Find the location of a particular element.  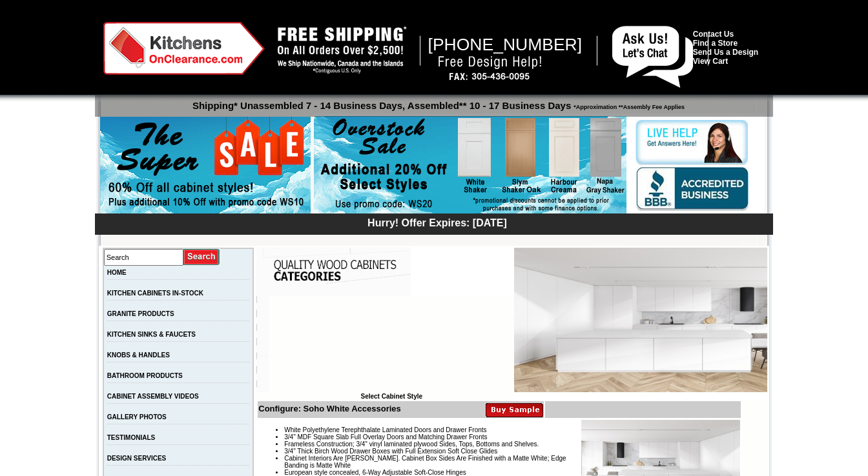

span: 3/4" Thick Birch Wood Drawer Boxes with Full Extension Soft Close Glides is located at coordinates (391, 451).